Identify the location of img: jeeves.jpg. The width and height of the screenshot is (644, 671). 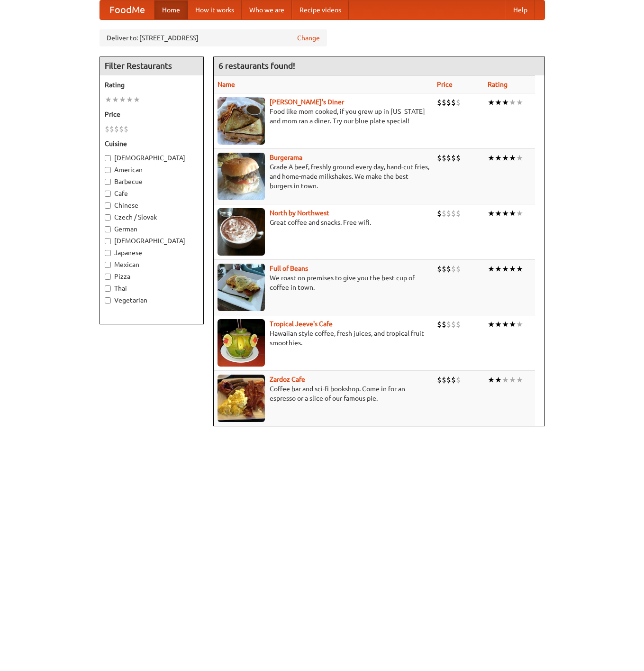
(241, 343).